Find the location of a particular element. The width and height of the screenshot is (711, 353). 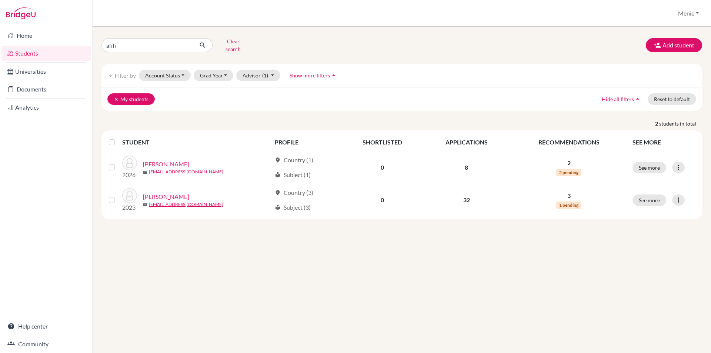

p: 2026 is located at coordinates (130, 175).